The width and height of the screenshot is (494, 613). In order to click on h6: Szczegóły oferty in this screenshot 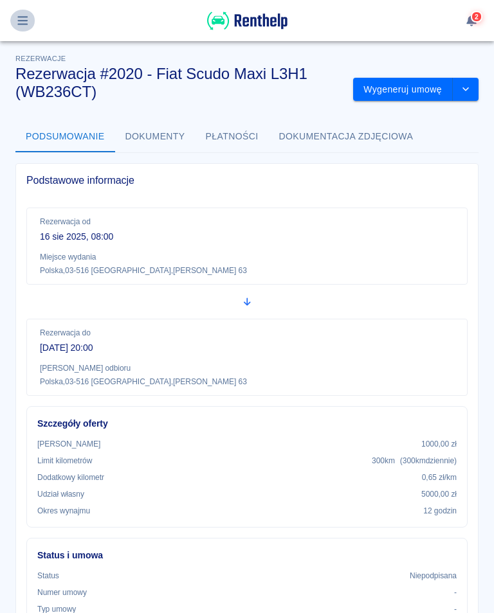, I will do `click(247, 424)`.